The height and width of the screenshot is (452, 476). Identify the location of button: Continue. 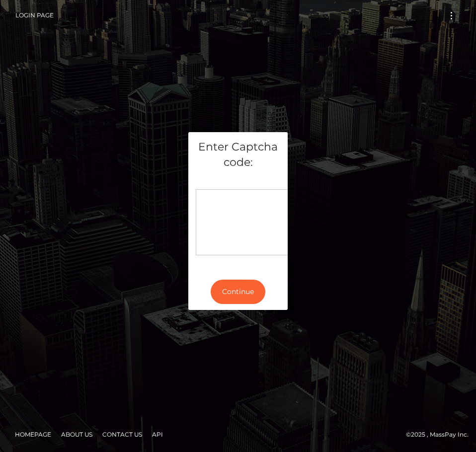
(238, 292).